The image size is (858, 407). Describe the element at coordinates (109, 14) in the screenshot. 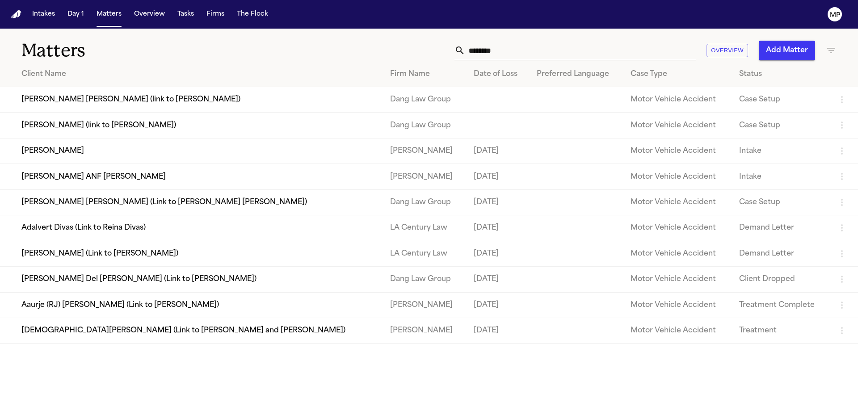

I see `button: Matters` at that location.